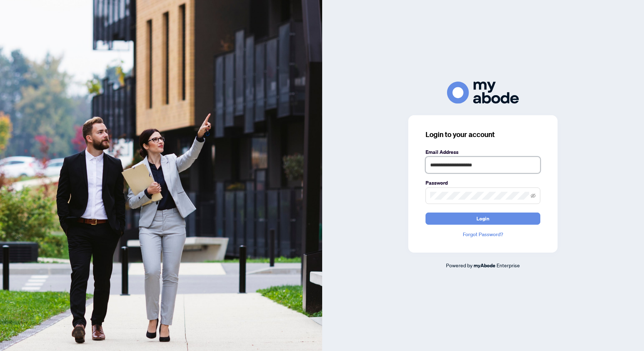 The height and width of the screenshot is (351, 644). What do you see at coordinates (484, 266) in the screenshot?
I see `a: myAbode` at bounding box center [484, 266].